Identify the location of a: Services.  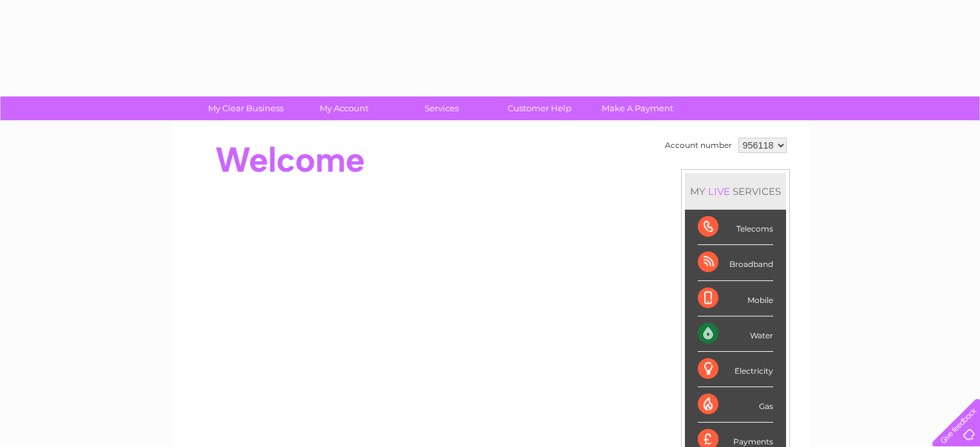
(441, 108).